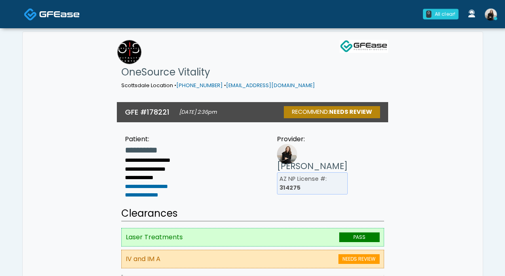 The image size is (505, 276). I want to click on img: OneSource Vitality, so click(129, 52).